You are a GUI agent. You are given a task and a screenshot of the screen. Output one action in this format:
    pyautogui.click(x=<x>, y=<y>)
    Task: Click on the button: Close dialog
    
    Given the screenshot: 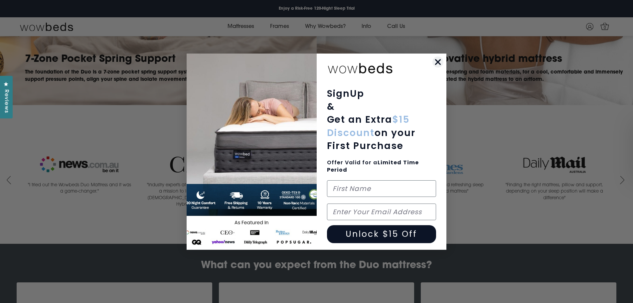 What is the action you would take?
    pyautogui.click(x=438, y=62)
    